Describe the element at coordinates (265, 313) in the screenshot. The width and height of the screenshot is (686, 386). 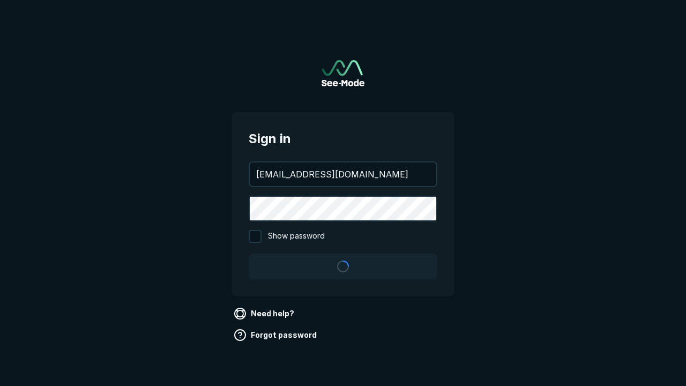
I see `a: Need help?` at that location.